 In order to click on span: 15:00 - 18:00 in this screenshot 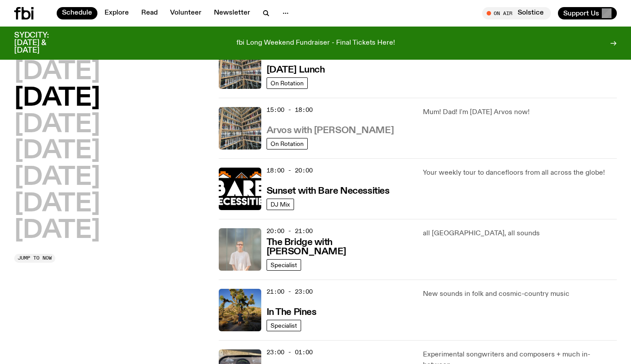, I will do `click(290, 110)`.